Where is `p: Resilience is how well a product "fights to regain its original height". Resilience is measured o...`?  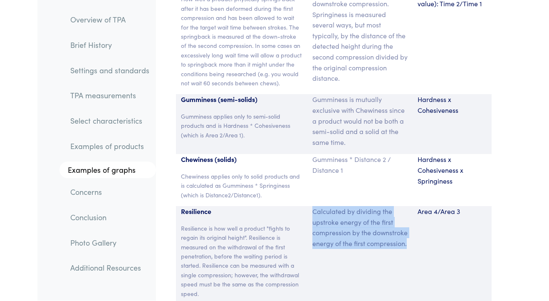
p: Resilience is how well a product "fights to regain its original height". Resilience is measured o... is located at coordinates (242, 260).